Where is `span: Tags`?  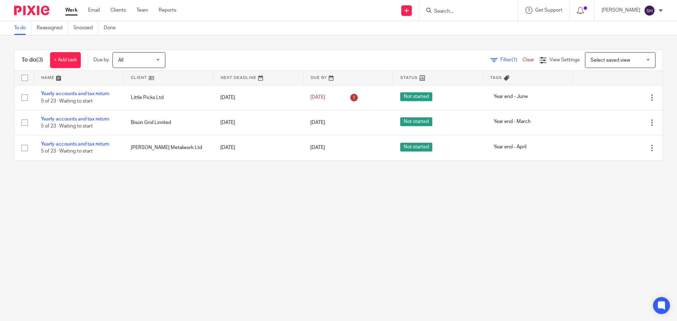
span: Tags is located at coordinates (496, 78).